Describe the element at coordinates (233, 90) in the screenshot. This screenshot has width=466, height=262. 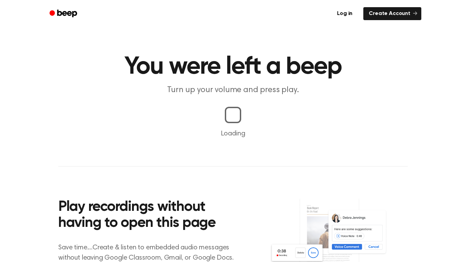
I see `p: Turn up your volume and press play.` at that location.